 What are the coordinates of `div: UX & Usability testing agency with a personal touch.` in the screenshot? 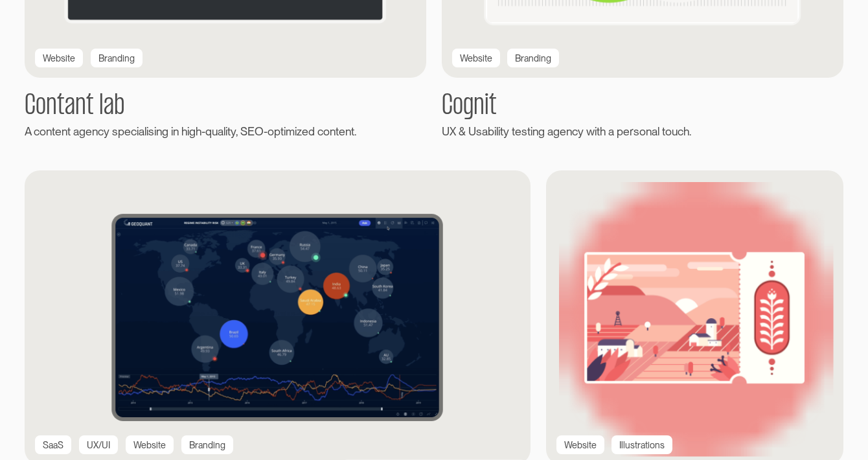 It's located at (642, 131).